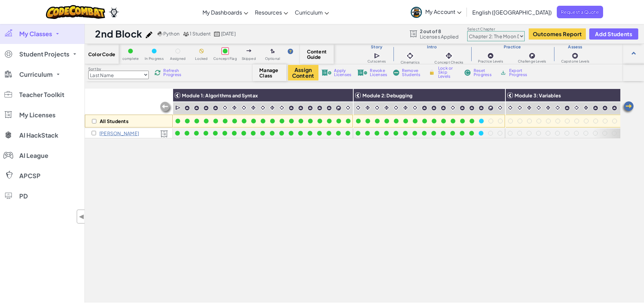 This screenshot has width=644, height=308. I want to click on img: IconSkippedLevel.svg, so click(248, 51).